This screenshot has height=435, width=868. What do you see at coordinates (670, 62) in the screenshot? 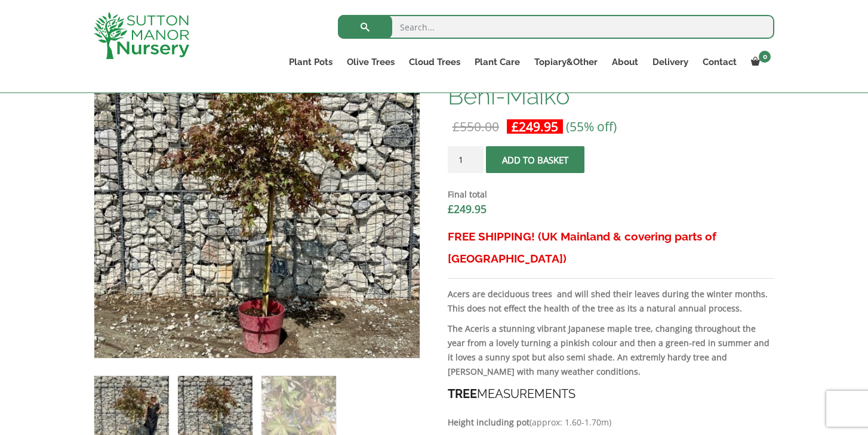
I see `a: Delivery` at bounding box center [670, 62].